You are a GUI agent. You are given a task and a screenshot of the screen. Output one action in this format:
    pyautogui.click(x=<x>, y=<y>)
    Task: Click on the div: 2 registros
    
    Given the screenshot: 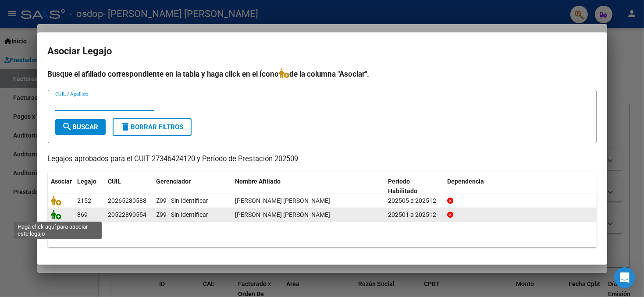 What is the action you would take?
    pyautogui.click(x=323, y=236)
    